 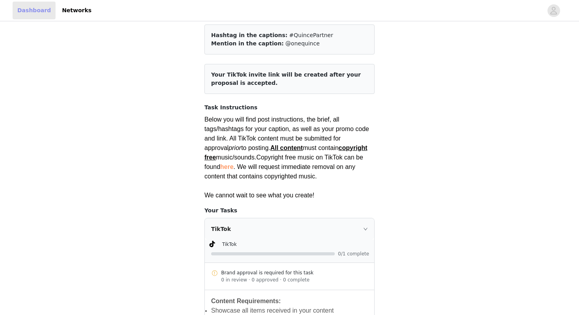 I want to click on span: TikTok, so click(x=229, y=244).